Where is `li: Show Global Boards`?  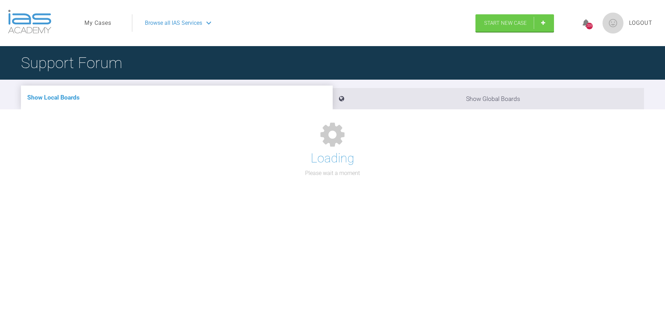
li: Show Global Boards is located at coordinates (488, 98).